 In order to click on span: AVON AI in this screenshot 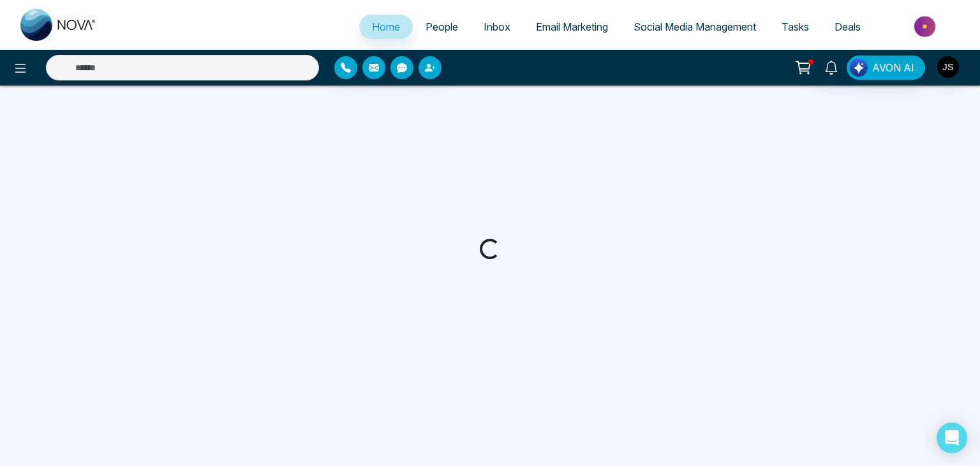, I will do `click(894, 67)`.